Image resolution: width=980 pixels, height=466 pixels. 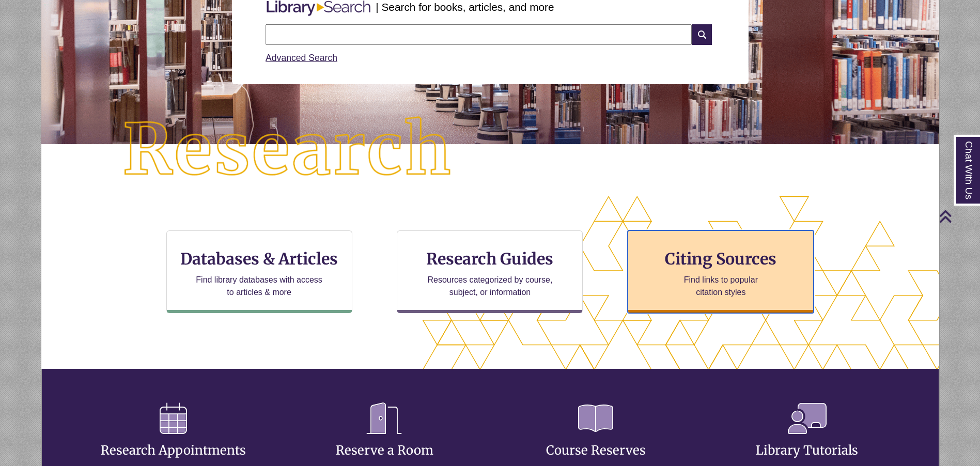 I want to click on a: Reserve a Room, so click(x=385, y=438).